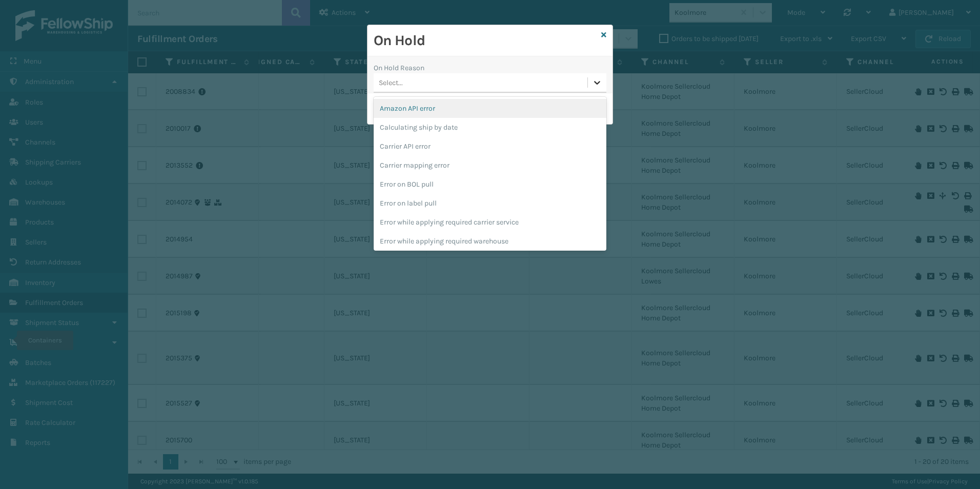 The width and height of the screenshot is (980, 489). What do you see at coordinates (485, 40) in the screenshot?
I see `h2: On Hold` at bounding box center [485, 40].